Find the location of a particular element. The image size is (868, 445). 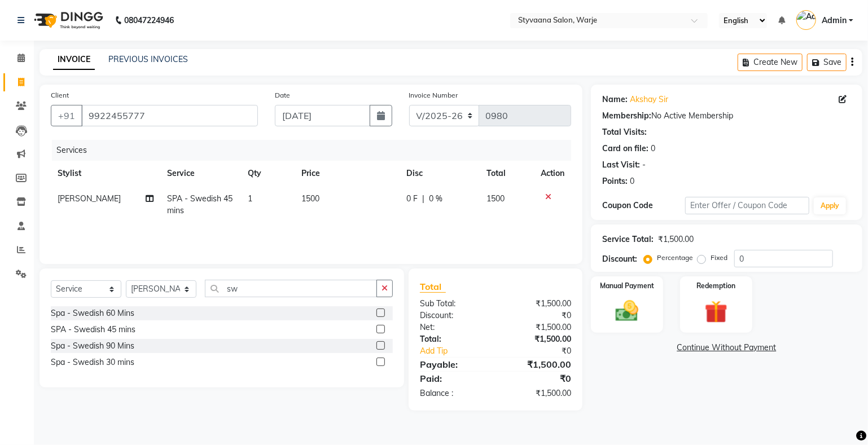

th: Service is located at coordinates (200, 173).